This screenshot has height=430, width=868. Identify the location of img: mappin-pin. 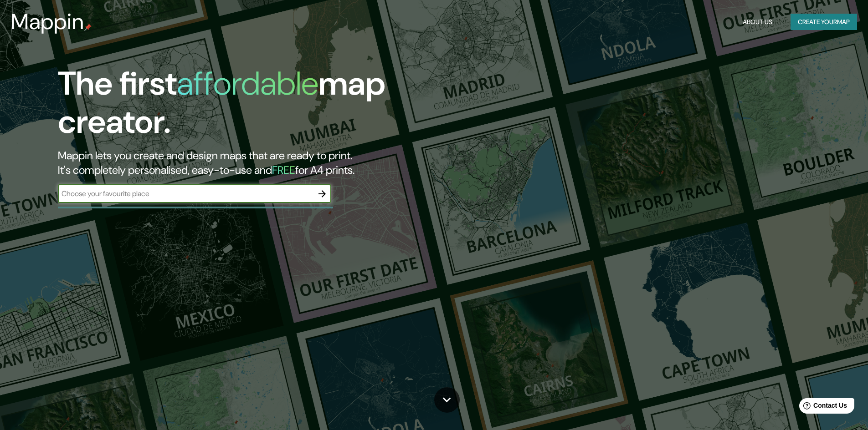
(88, 27).